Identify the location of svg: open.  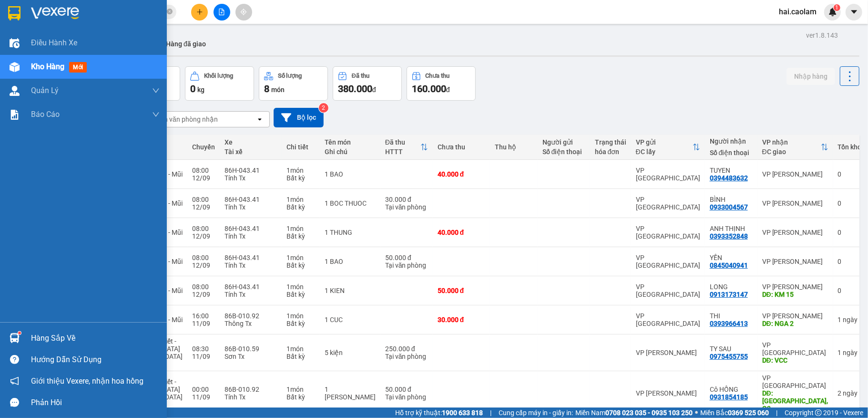
(260, 120).